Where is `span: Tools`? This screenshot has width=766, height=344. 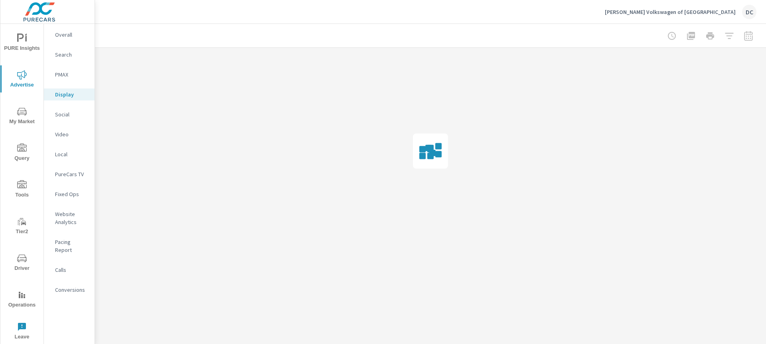 span: Tools is located at coordinates (22, 190).